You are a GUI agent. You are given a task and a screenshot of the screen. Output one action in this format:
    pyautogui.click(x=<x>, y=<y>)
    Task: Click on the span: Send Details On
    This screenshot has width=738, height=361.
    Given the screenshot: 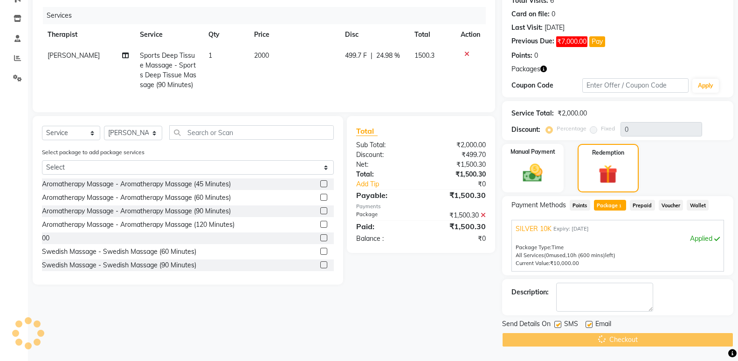 What is the action you would take?
    pyautogui.click(x=526, y=325)
    